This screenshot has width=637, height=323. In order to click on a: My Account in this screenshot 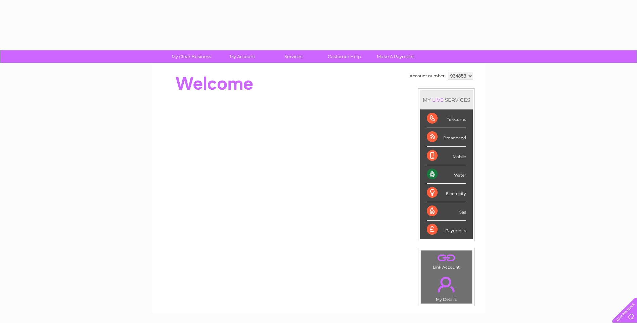, I will do `click(242, 56)`.